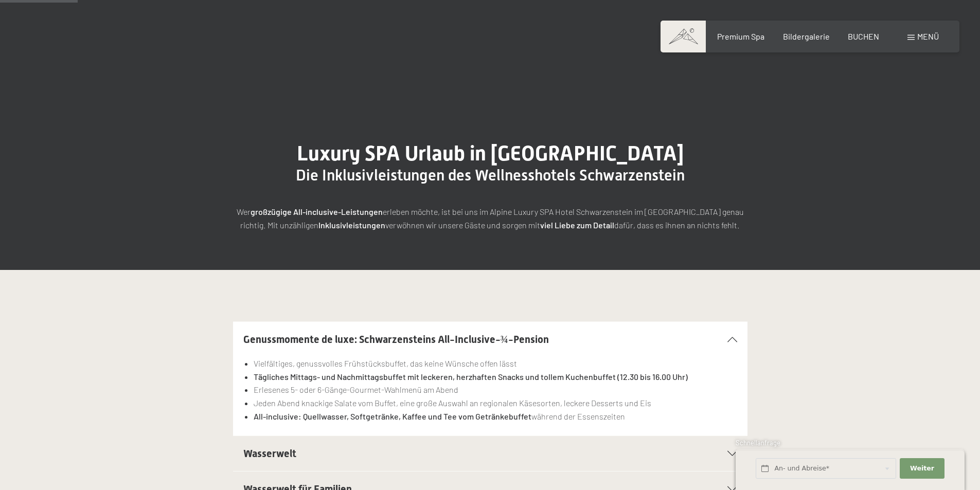 The image size is (980, 490). What do you see at coordinates (758, 443) in the screenshot?
I see `span: Schnellanfrage` at bounding box center [758, 443].